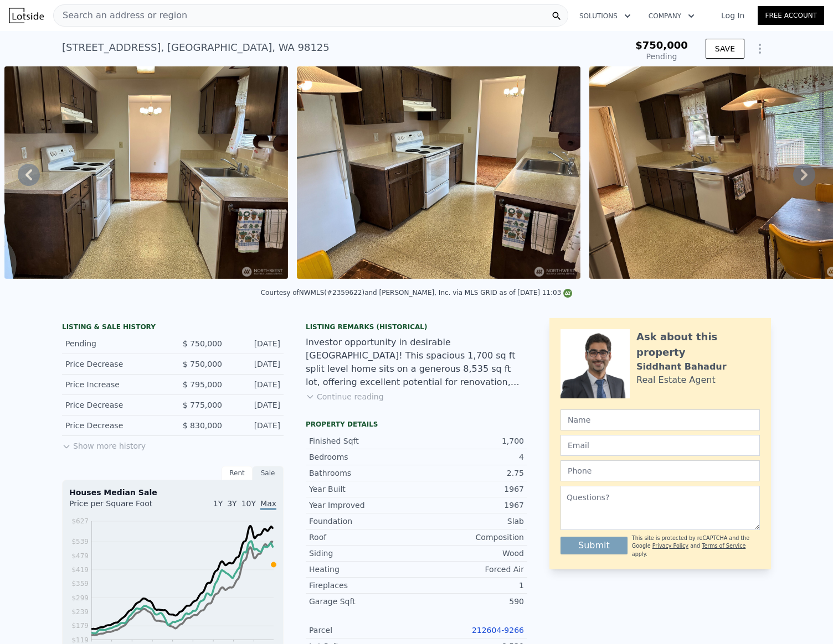 This screenshot has width=833, height=644. What do you see at coordinates (345, 397) in the screenshot?
I see `button: Continue reading` at bounding box center [345, 397].